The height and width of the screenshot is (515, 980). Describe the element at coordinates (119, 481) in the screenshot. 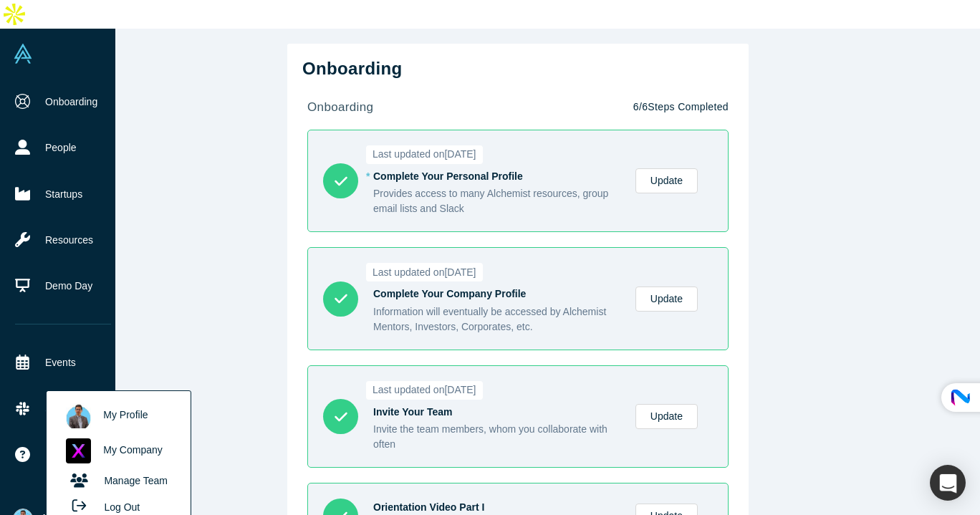

I see `a: Manage Team` at that location.